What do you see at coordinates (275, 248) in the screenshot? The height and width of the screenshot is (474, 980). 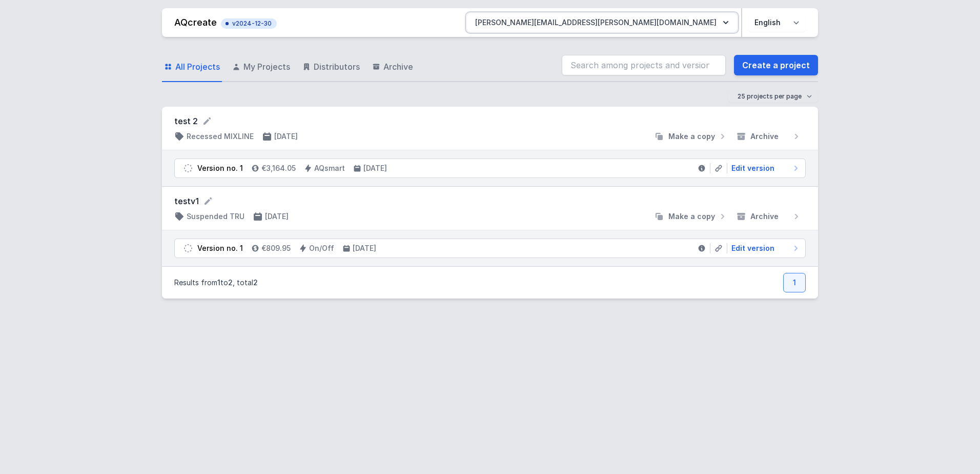 I see `h4: €809.95` at bounding box center [275, 248].